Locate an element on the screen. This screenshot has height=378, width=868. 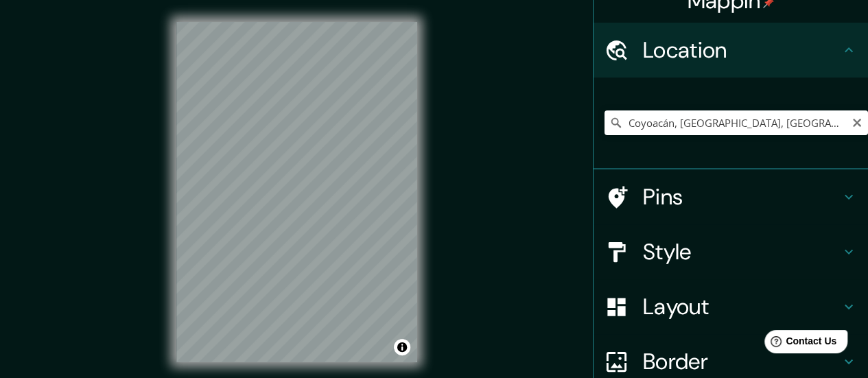
h4: Pins is located at coordinates (742, 197).